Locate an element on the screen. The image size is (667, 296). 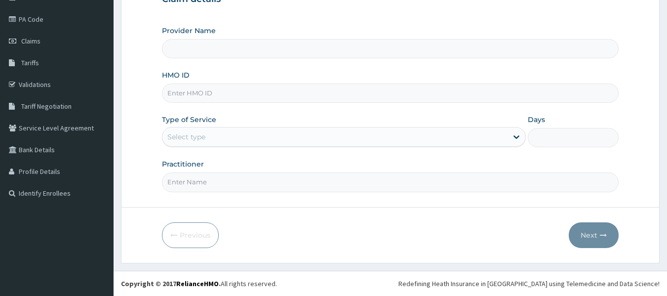
span: Tariff Negotiation is located at coordinates (46, 106).